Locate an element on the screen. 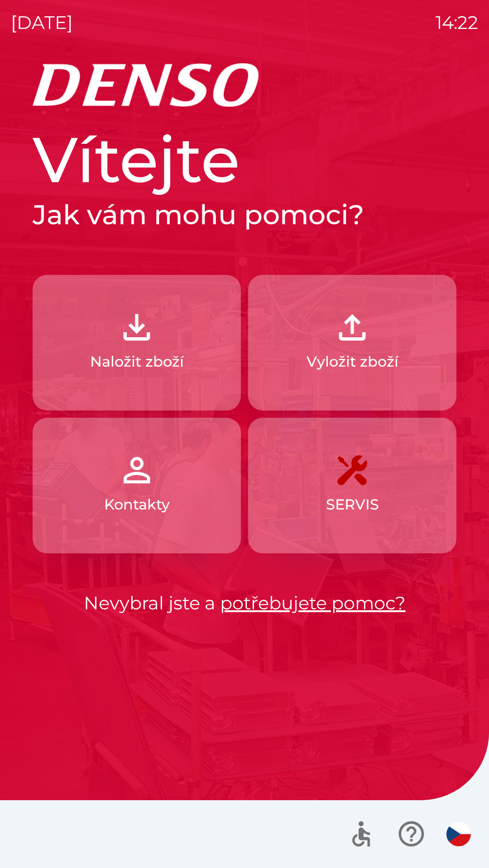 The width and height of the screenshot is (489, 868). h2: Jak vám mohu pomoci? is located at coordinates (244, 215).